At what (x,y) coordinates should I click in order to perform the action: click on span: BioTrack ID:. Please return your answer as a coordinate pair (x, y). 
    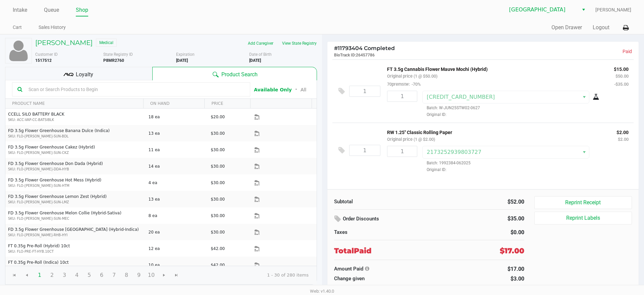
    Looking at the image, I should click on (345, 55).